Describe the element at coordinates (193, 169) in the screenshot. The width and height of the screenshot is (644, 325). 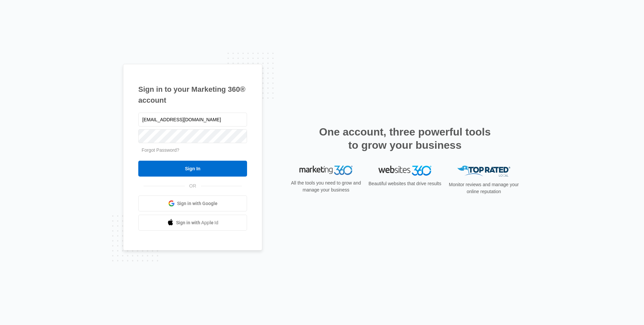
I see `input: Sign In` at that location.